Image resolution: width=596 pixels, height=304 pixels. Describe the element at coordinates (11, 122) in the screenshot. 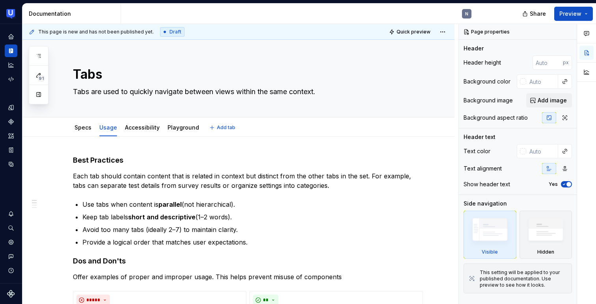

I see `div: Components` at that location.